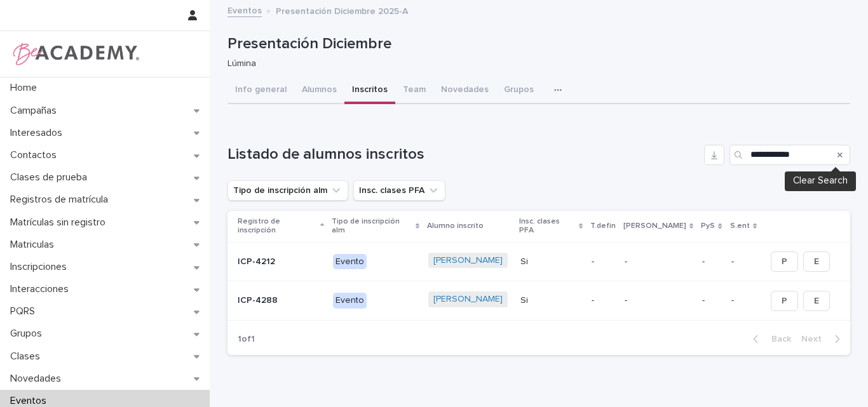 Image resolution: width=868 pixels, height=407 pixels. I want to click on span: Next, so click(815, 339).